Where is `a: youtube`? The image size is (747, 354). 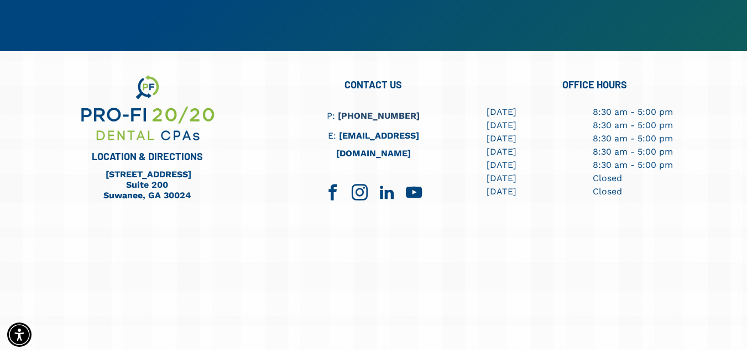 a: youtube is located at coordinates (414, 194).